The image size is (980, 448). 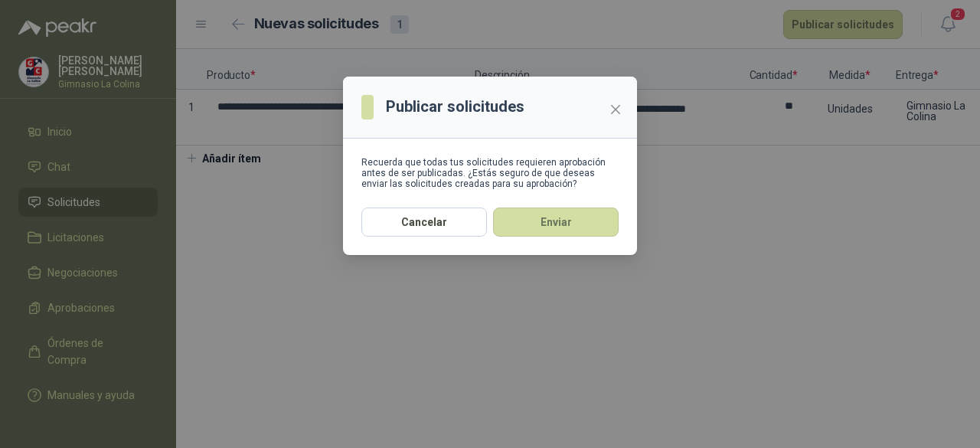 What do you see at coordinates (556, 223) in the screenshot?
I see `button: Enviar` at bounding box center [556, 223].